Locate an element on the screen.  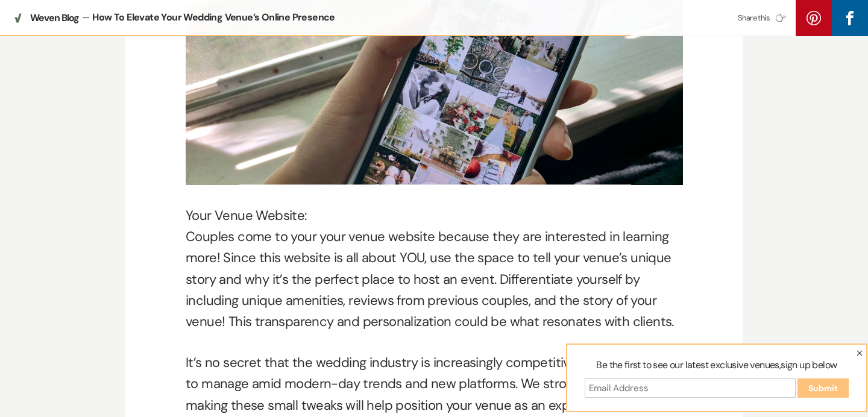
input: Submit is located at coordinates (822, 388).